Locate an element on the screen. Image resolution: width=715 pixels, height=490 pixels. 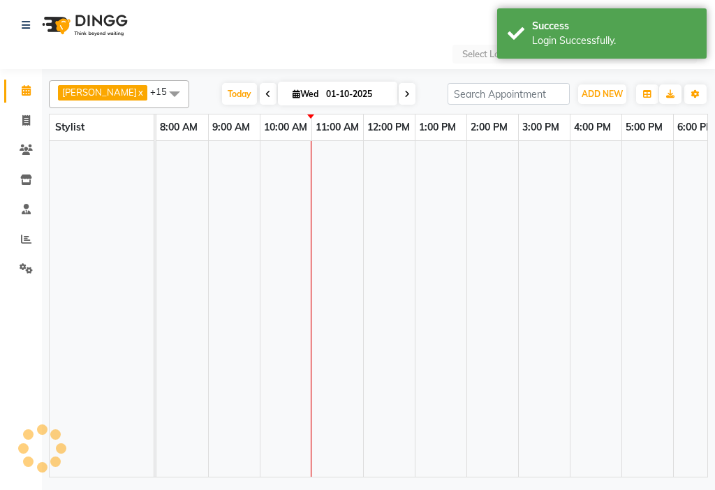
a: 9:00 AM is located at coordinates (231, 127).